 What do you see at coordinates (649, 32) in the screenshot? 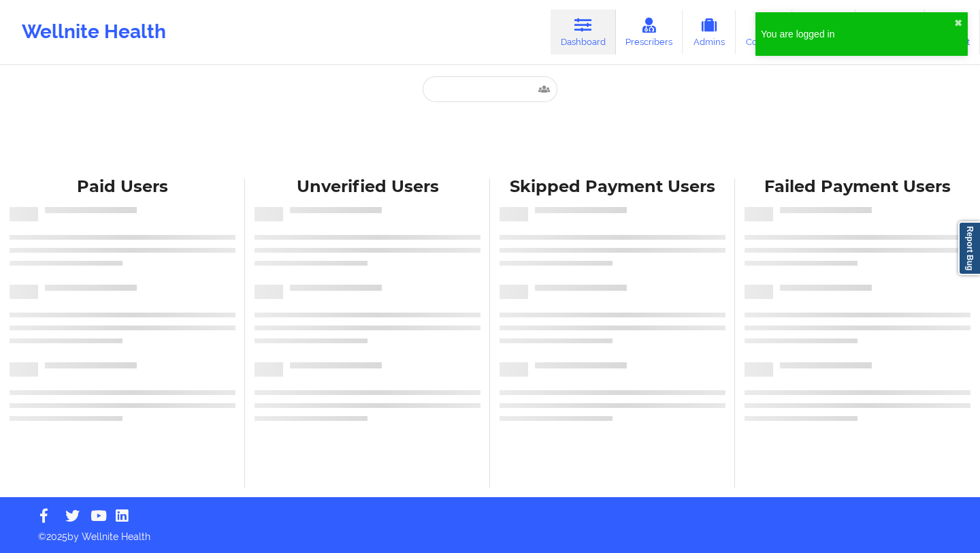
I see `a: Prescribers` at bounding box center [649, 32].